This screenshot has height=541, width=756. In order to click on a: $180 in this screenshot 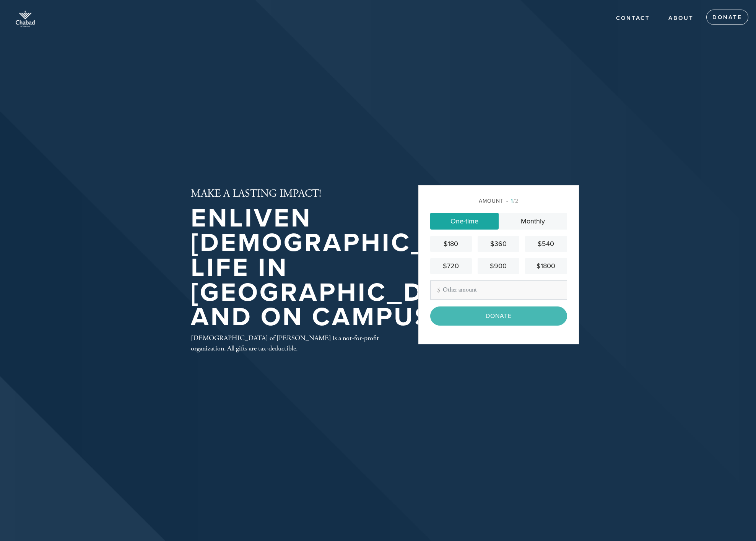, I will do `click(451, 244)`.